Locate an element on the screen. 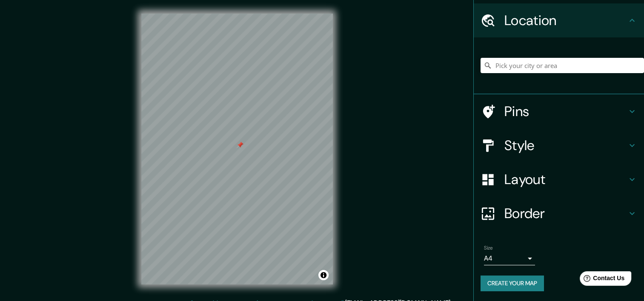 Image resolution: width=644 pixels, height=301 pixels. button: Toggle attribution is located at coordinates (324, 275).